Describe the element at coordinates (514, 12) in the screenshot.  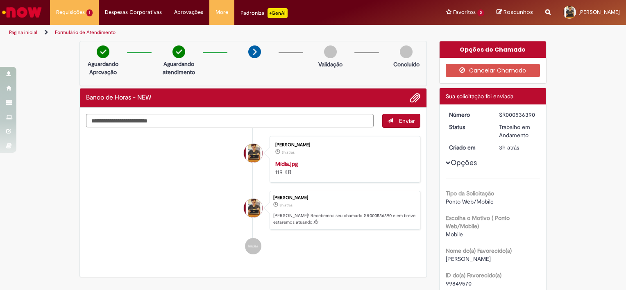
I see `a: Rascunhos` at that location.